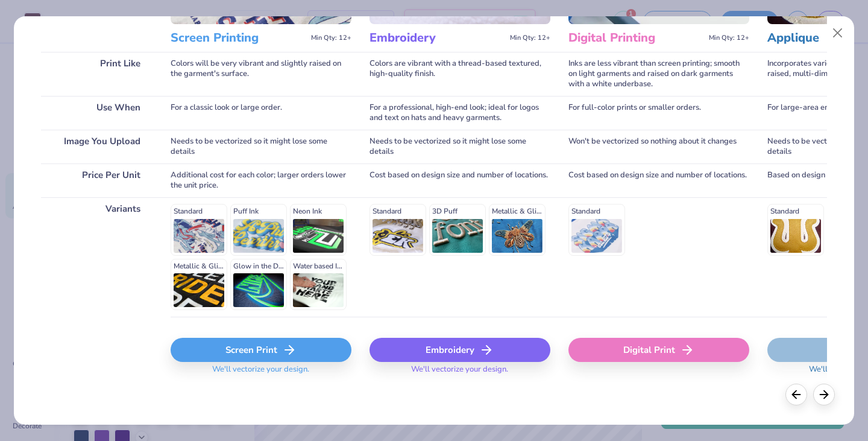  Describe the element at coordinates (460, 113) in the screenshot. I see `div: For a professional, high-end look; ideal for logos and text on hats and heavy garments.` at that location.